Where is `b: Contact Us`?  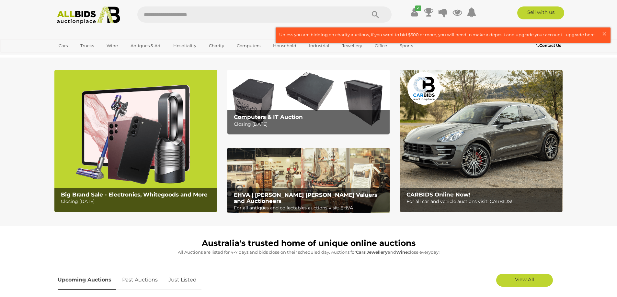
b: Contact Us is located at coordinates (548, 45).